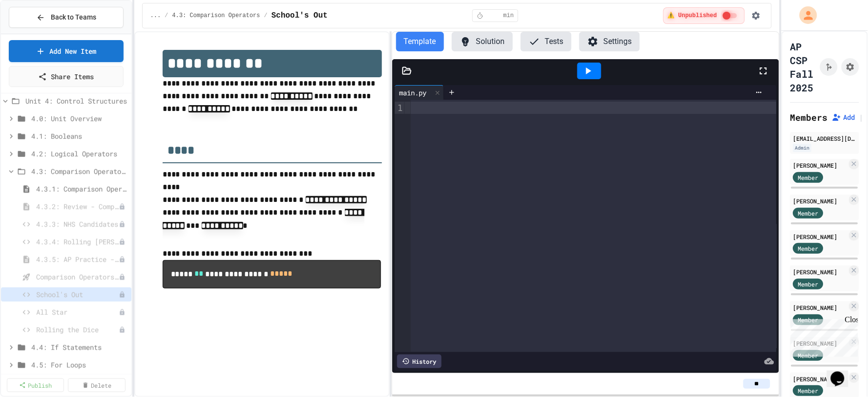  I want to click on a: Delete, so click(97, 385).